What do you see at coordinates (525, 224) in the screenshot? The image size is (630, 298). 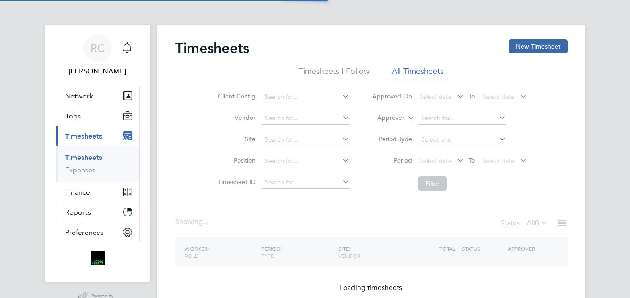 I see `div: Status` at bounding box center [525, 224].